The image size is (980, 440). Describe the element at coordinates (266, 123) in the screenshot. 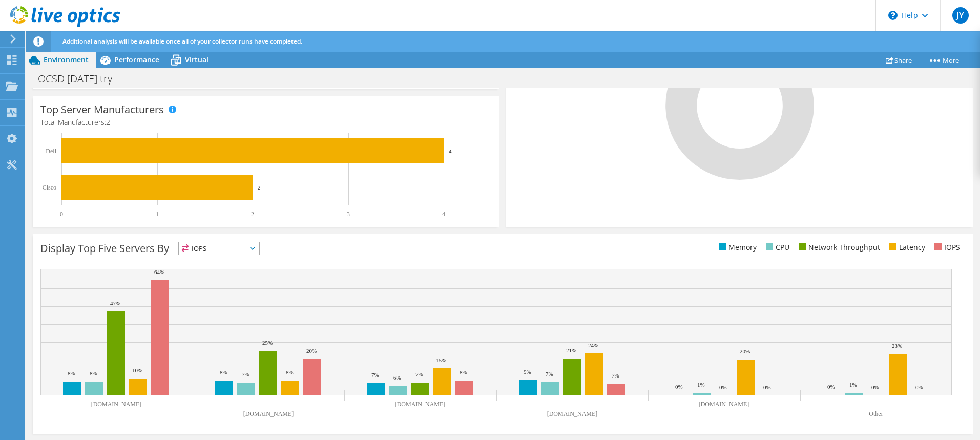

I see `h4: Total Manufacturers:` at that location.